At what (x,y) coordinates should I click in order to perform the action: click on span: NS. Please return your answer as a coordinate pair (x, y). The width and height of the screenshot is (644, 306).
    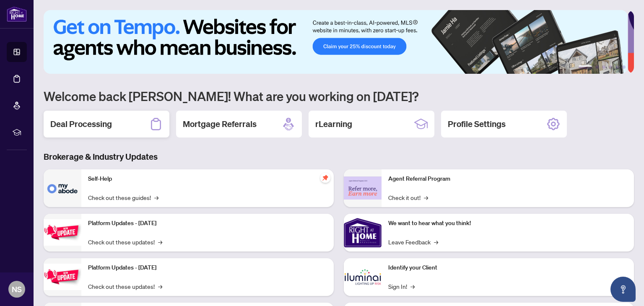
    Looking at the image, I should click on (17, 289).